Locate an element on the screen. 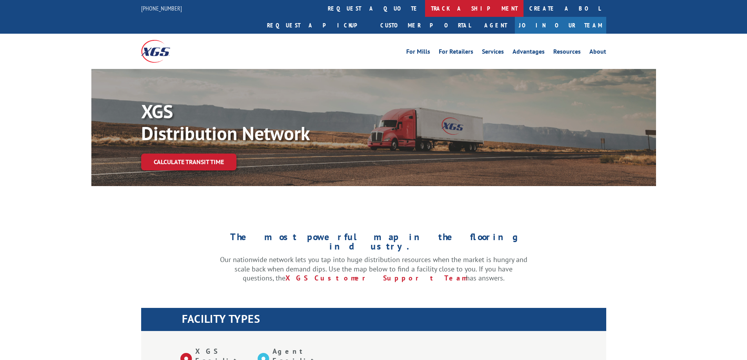 Image resolution: width=747 pixels, height=360 pixels. a: Customer Portal is located at coordinates (425, 25).